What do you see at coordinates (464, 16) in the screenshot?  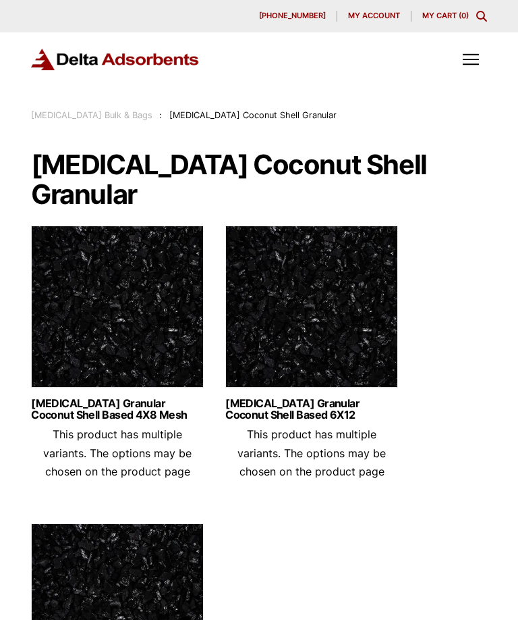 I see `span: 0` at bounding box center [464, 16].